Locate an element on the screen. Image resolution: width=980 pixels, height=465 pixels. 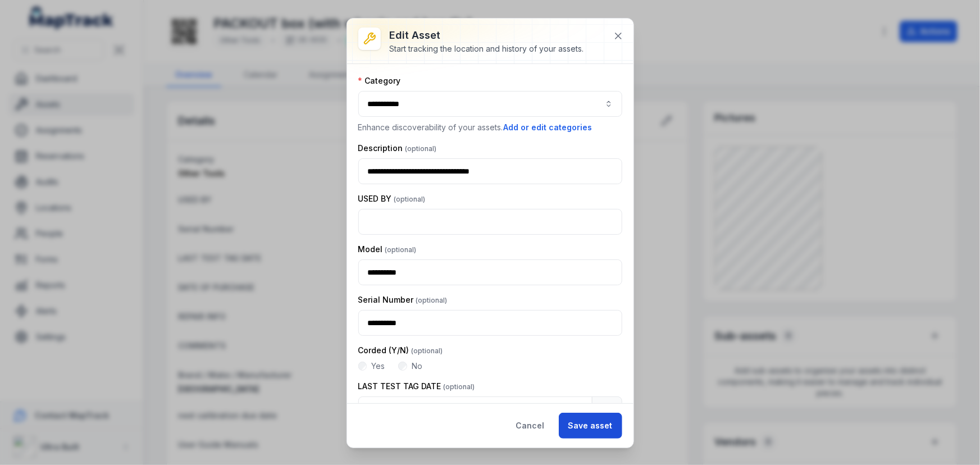
h3: Edit asset is located at coordinates (487, 35).